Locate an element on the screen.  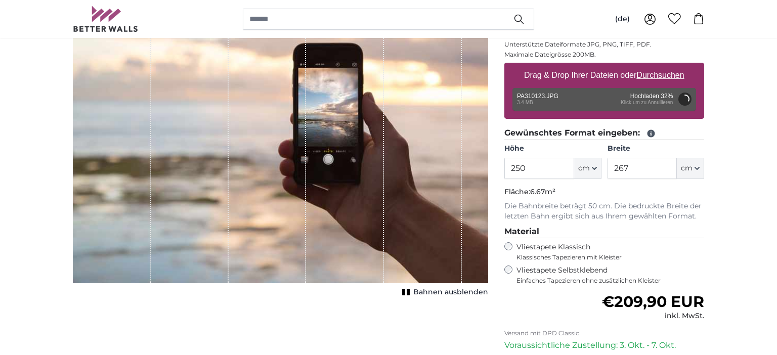
span: €209,90 EUR is located at coordinates (653, 301).